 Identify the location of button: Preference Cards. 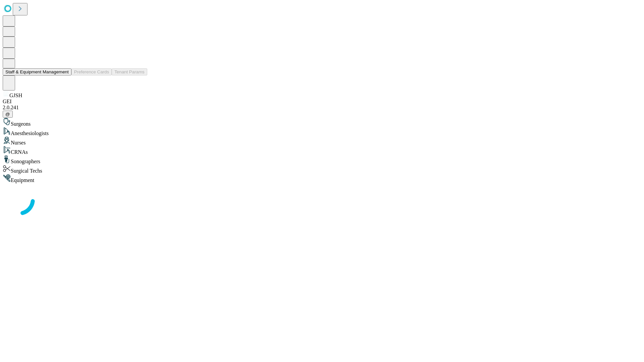
(92, 72).